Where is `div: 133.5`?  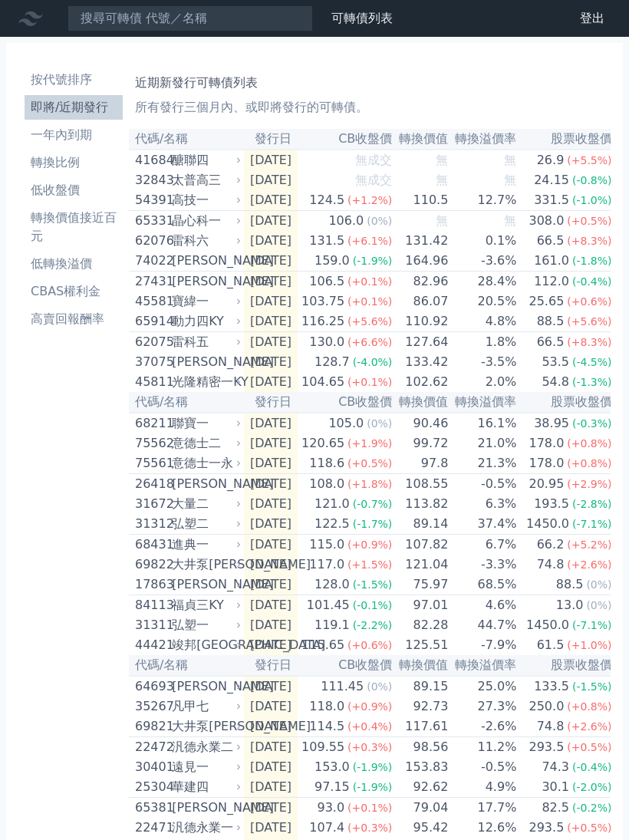 div: 133.5 is located at coordinates (551, 686).